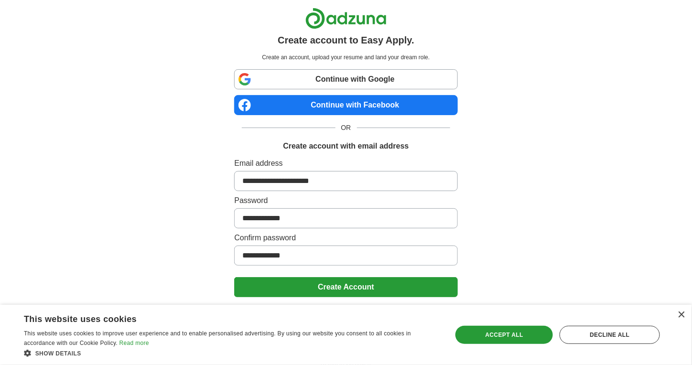 This screenshot has width=692, height=365. I want to click on a: Read more, opens a new window, so click(134, 343).